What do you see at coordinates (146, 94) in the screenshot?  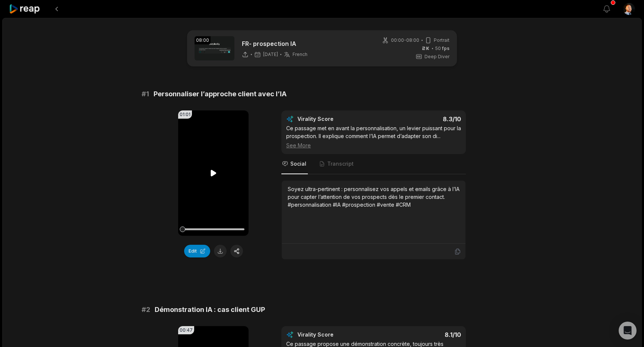 I see `span: # 1` at bounding box center [146, 94].